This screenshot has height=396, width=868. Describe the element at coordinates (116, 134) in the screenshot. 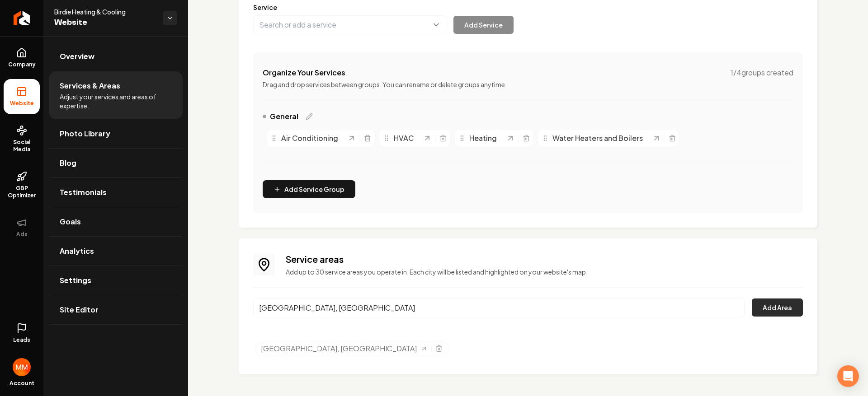

I see `a: Photo Library` at that location.